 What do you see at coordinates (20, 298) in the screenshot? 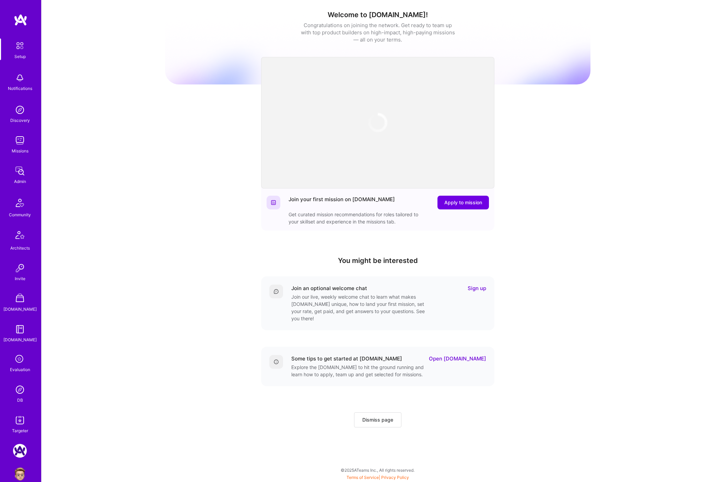
I see `img: A Store` at bounding box center [20, 298].